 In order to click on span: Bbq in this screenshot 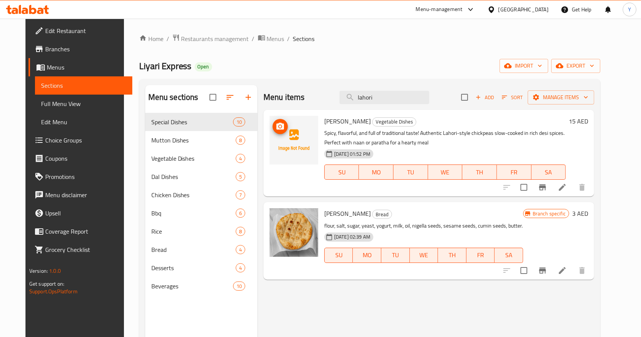, I will do `click(193, 213)`.